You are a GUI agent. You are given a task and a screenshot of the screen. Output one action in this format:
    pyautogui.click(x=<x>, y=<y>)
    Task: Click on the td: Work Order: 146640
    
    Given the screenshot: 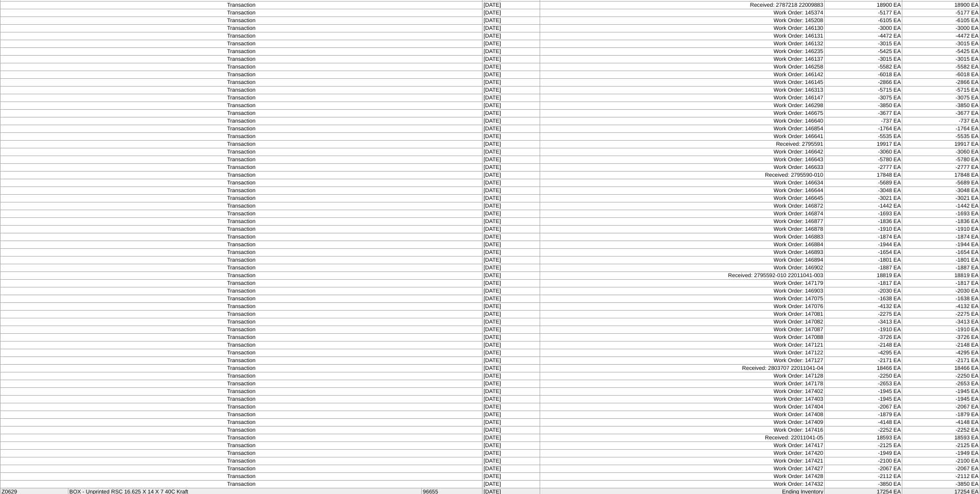 What is the action you would take?
    pyautogui.click(x=682, y=121)
    